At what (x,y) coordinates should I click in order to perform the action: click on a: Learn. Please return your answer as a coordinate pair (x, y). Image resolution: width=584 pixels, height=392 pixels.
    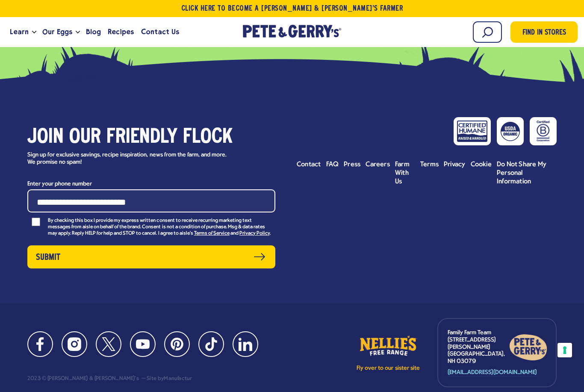
    Looking at the image, I should click on (19, 32).